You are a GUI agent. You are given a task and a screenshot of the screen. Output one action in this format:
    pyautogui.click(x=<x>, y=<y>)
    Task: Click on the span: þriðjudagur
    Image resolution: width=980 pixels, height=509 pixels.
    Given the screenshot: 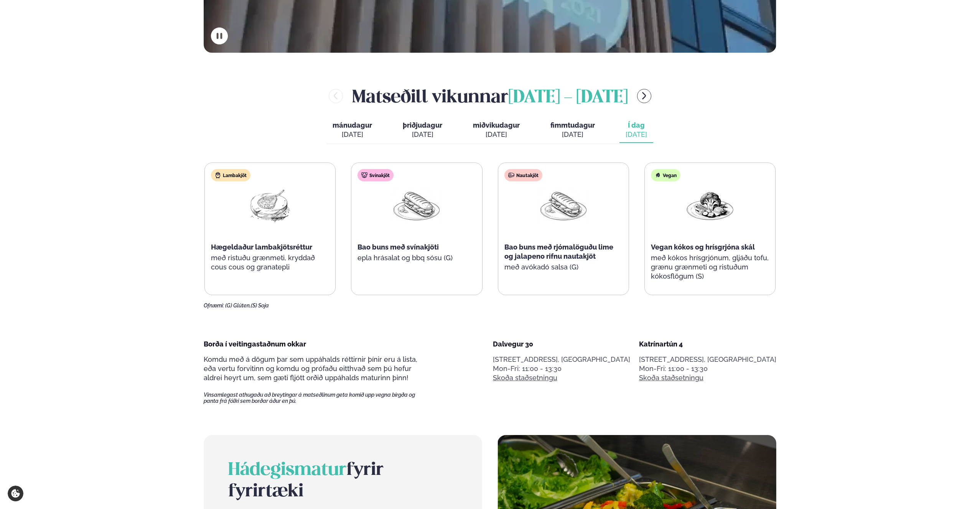 What is the action you would take?
    pyautogui.click(x=422, y=125)
    